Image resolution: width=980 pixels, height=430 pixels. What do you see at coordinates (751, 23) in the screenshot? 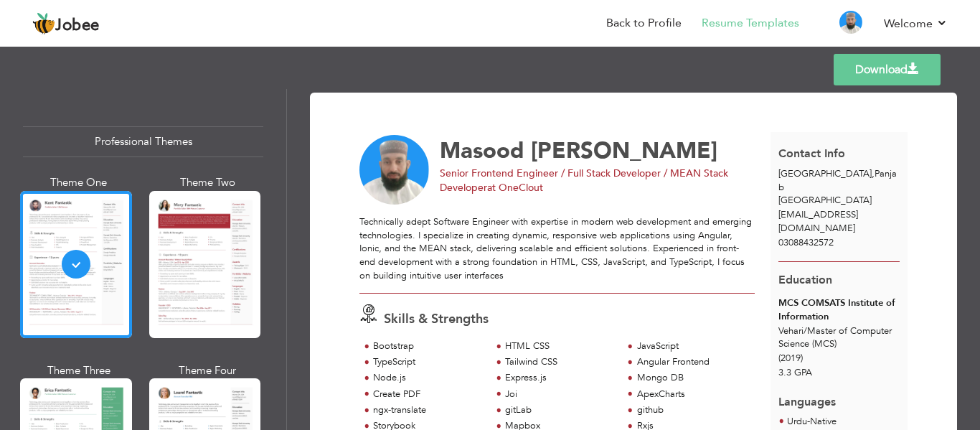
I see `a: Resume Templates` at bounding box center [751, 23].